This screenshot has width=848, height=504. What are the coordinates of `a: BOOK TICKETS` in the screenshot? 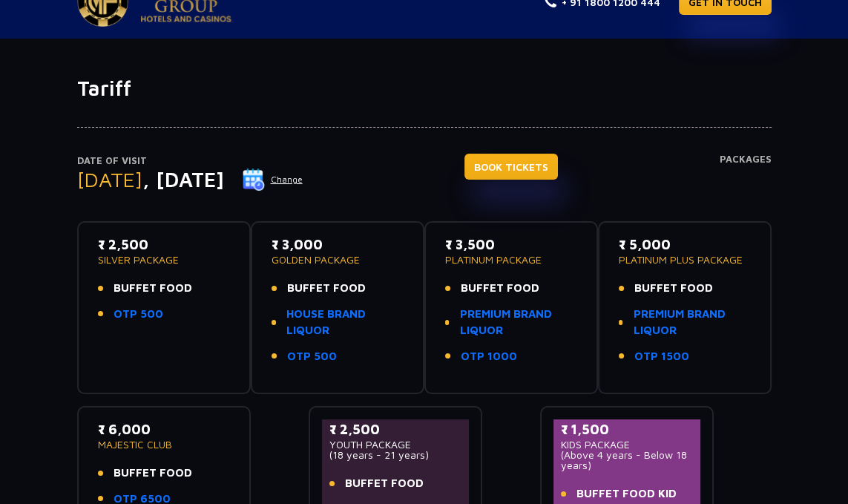 It's located at (511, 166).